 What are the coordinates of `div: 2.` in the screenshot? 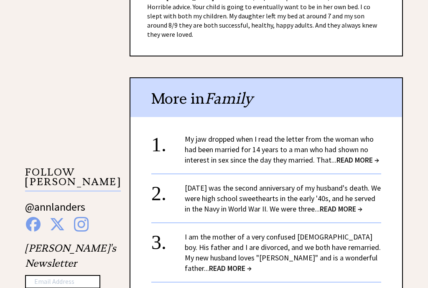 It's located at (168, 190).